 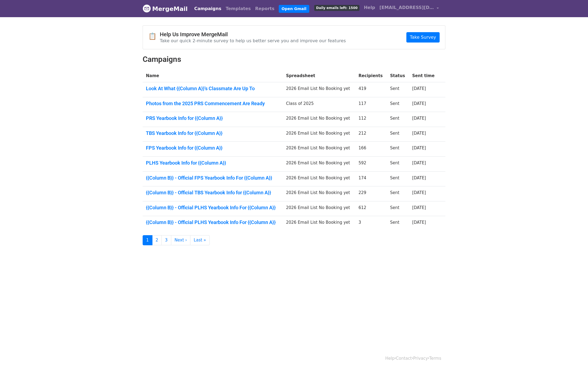 I want to click on td: 212, so click(x=371, y=134).